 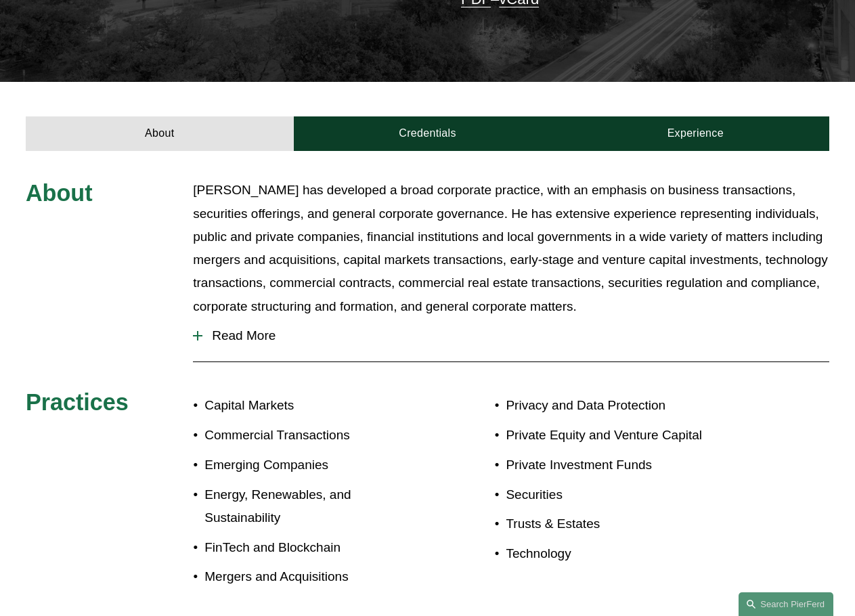 What do you see at coordinates (59, 193) in the screenshot?
I see `span: About` at bounding box center [59, 193].